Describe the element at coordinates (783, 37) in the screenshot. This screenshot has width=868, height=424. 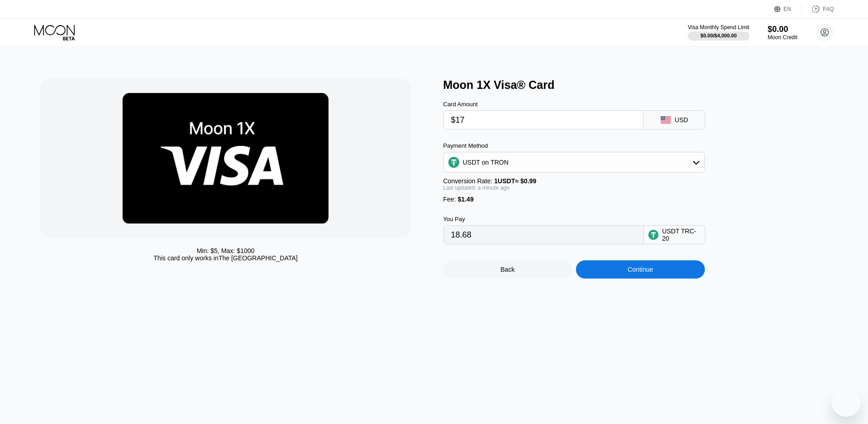
I see `div: Moon Credit` at that location.